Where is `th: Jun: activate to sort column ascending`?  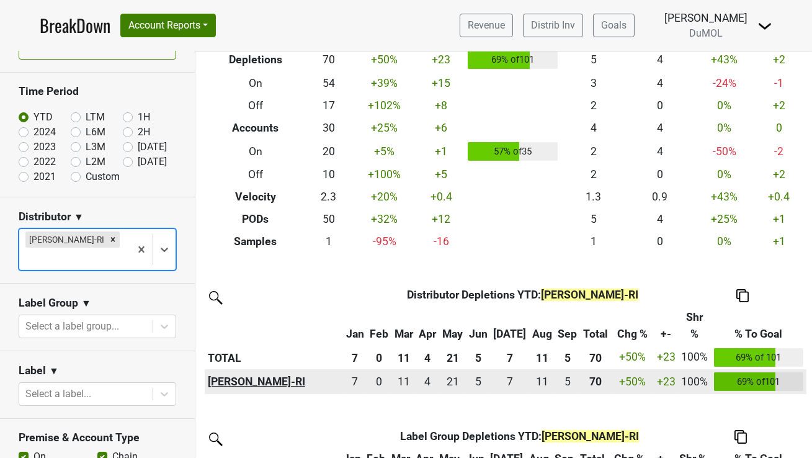
th: Jun: activate to sort column ascending is located at coordinates (478, 325).